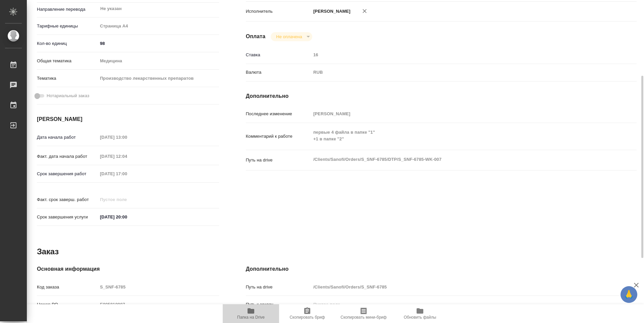 This screenshot has width=644, height=323. I want to click on p: Факт. срок заверш. работ, so click(67, 200).